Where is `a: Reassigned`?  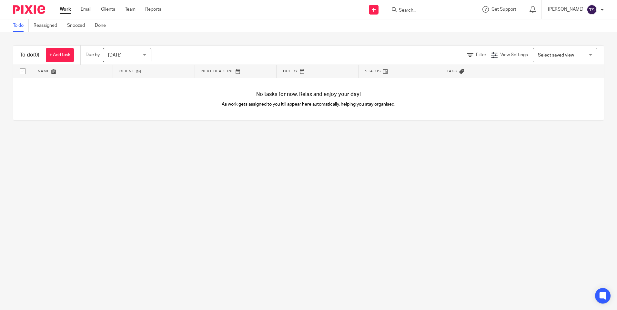 a: Reassigned is located at coordinates (48, 25).